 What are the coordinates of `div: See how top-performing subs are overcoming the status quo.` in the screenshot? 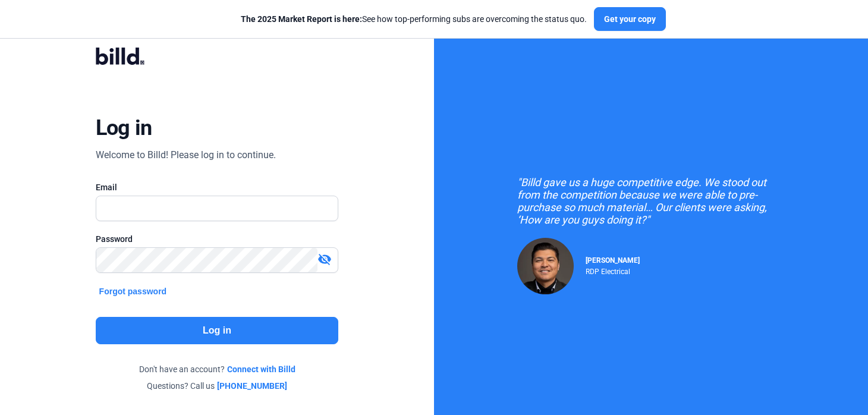 It's located at (414, 19).